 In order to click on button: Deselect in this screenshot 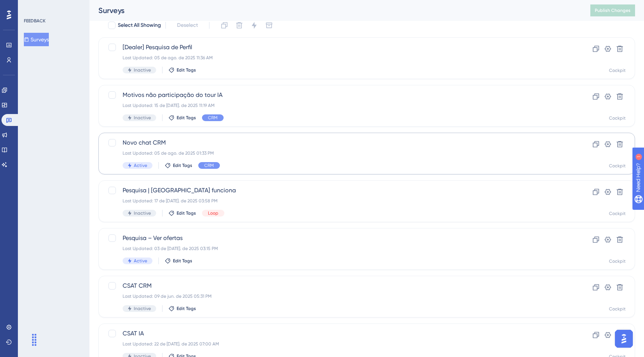, I will do `click(188, 25)`.